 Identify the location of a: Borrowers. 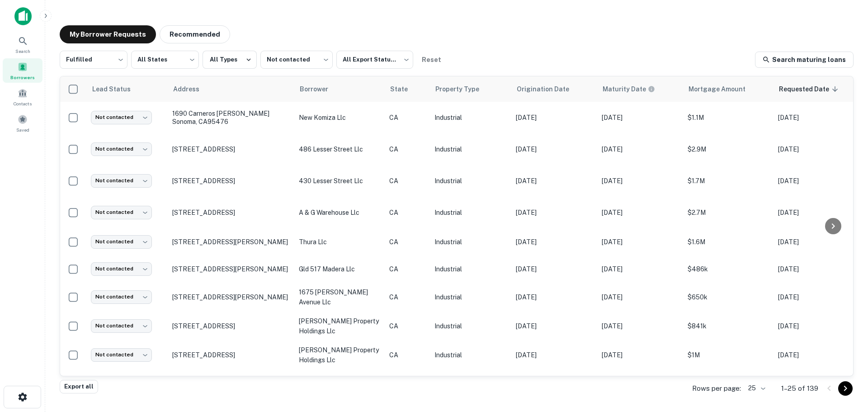
(22, 70).